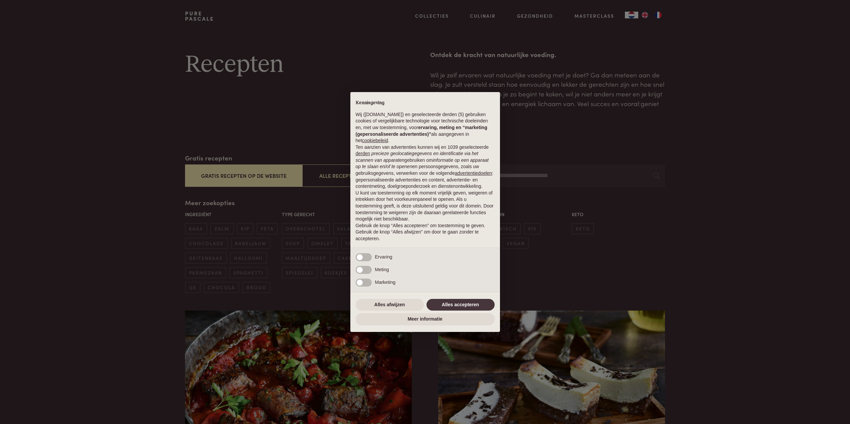 The width and height of the screenshot is (850, 424). What do you see at coordinates (417, 157) in the screenshot?
I see `em: precieze geolocatiegegevens en identificatie via het scannen van apparaten` at bounding box center [417, 157].